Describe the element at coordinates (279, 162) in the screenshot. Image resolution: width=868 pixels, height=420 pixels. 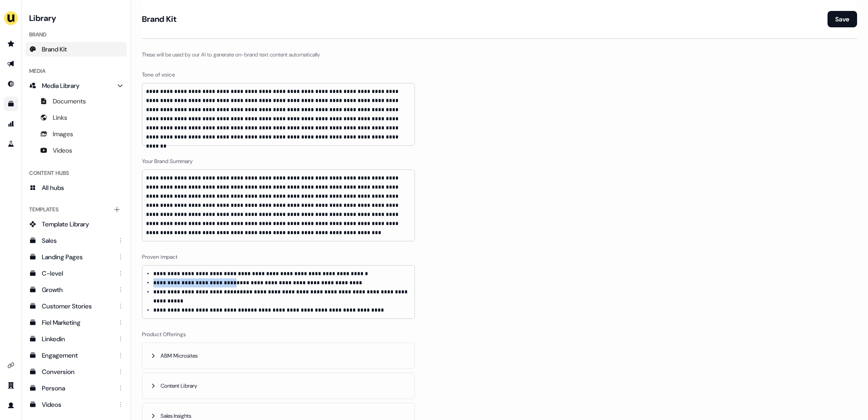
I see `label: Your Brand Summary` at that location.